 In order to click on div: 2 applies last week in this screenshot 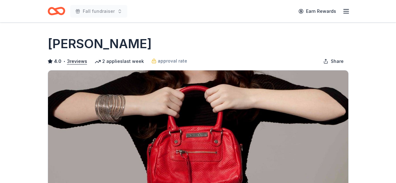, I will do `click(119, 61)`.